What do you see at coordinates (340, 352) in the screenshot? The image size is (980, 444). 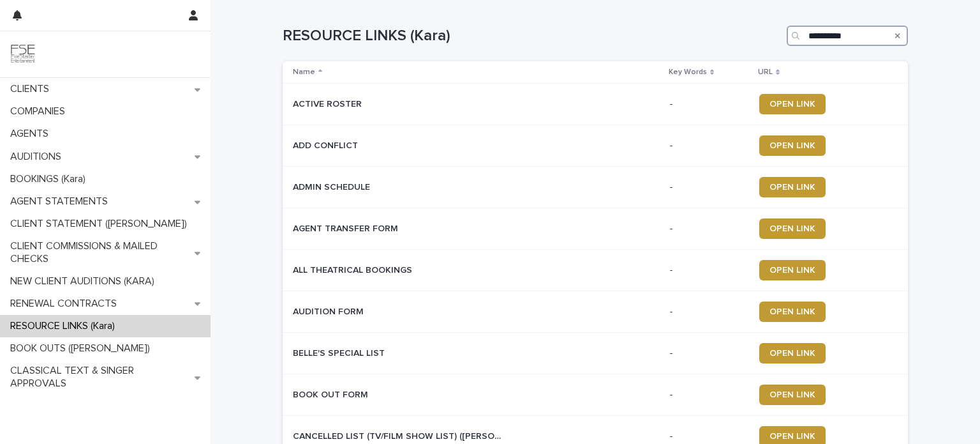 I see `p: BELLE'S SPECIAL LIST` at bounding box center [340, 352].